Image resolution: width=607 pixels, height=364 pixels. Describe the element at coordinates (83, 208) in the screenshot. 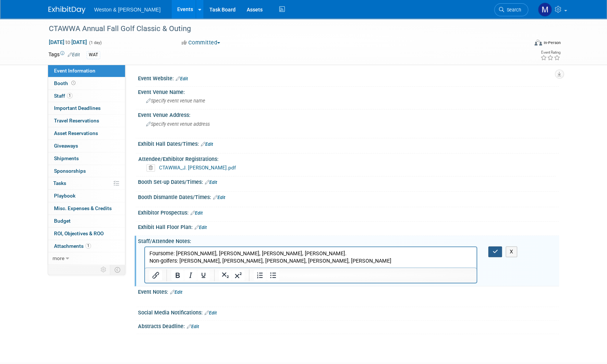

I see `span: Misc. Expenses & Credits` at that location.